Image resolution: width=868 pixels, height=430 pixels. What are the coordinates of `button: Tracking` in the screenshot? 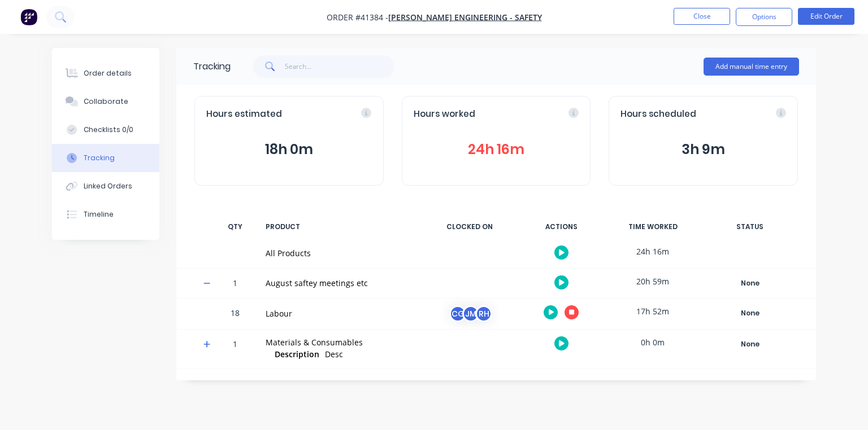 It's located at (106, 158).